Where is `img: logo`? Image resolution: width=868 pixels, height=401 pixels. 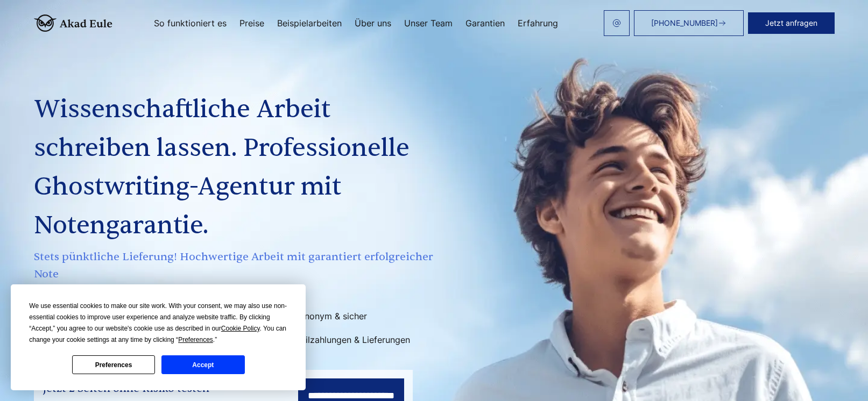 img: logo is located at coordinates (73, 23).